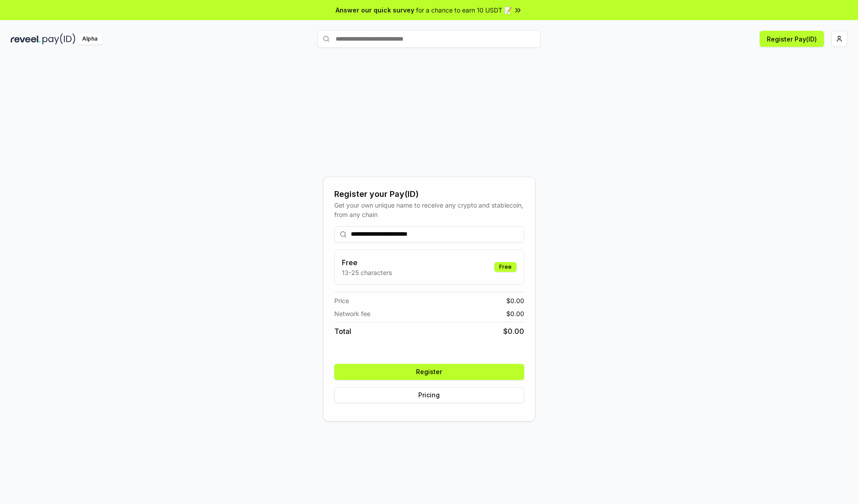 This screenshot has height=504, width=858. I want to click on div: Free, so click(506, 267).